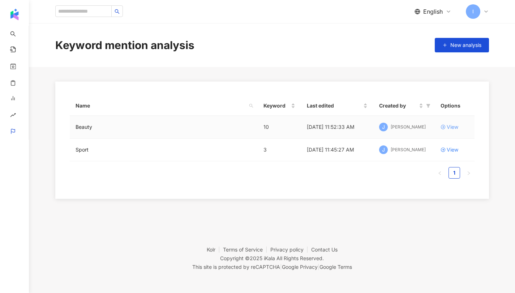 This screenshot has height=293, width=515. What do you see at coordinates (468, 173) in the screenshot?
I see `li: Next Page` at bounding box center [468, 173].